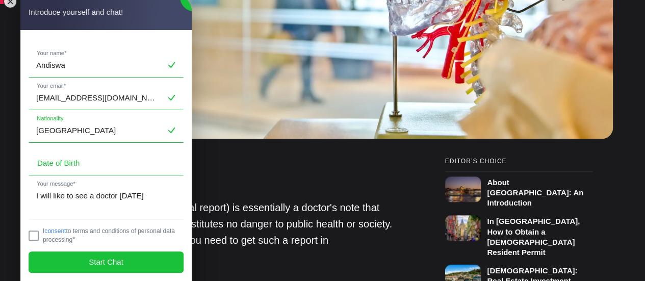 This screenshot has width=645, height=281. What do you see at coordinates (106, 163) in the screenshot?
I see `input: YYYY-MM-DD` at bounding box center [106, 163].